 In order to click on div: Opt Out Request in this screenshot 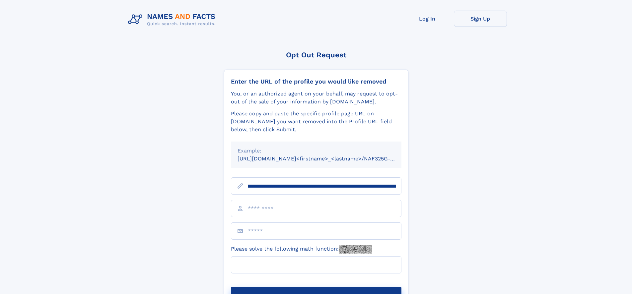, I will do `click(316, 55)`.